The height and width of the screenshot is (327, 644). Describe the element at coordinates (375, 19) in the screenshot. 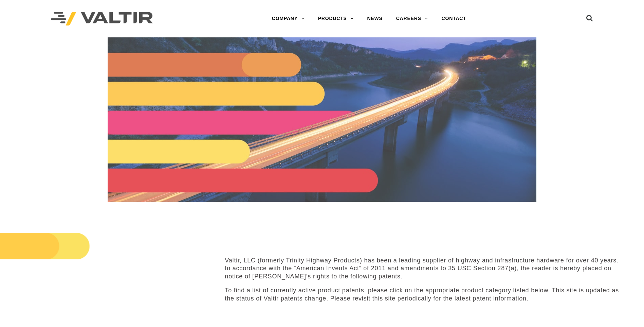

I see `a: NEWS` at that location.